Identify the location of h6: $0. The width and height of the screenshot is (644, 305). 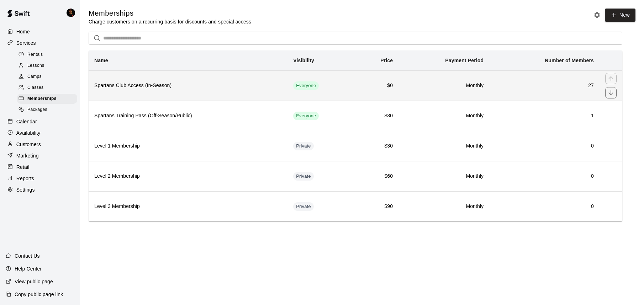
(377, 86).